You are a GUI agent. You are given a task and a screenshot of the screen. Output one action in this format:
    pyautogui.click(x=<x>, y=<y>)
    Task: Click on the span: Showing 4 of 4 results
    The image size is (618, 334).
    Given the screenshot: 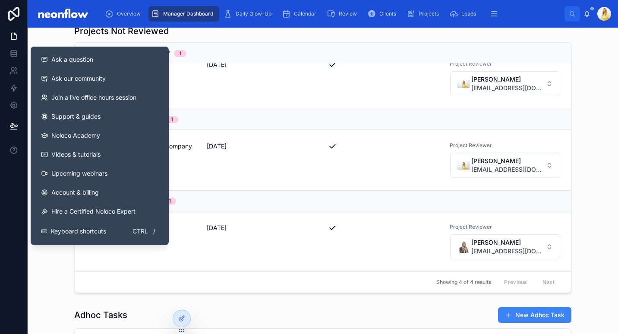 What is the action you would take?
    pyautogui.click(x=463, y=282)
    